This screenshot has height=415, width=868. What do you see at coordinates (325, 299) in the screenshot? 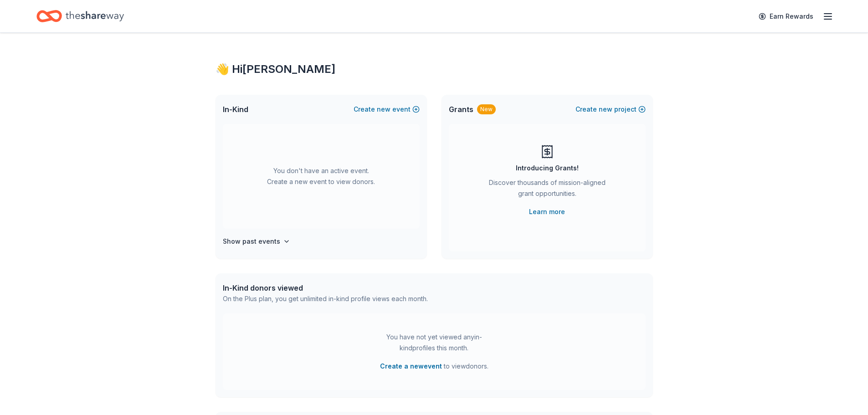
I see `div: On the Plus plan, you get unlimited in-kind profile views each month.` at bounding box center [325, 299].